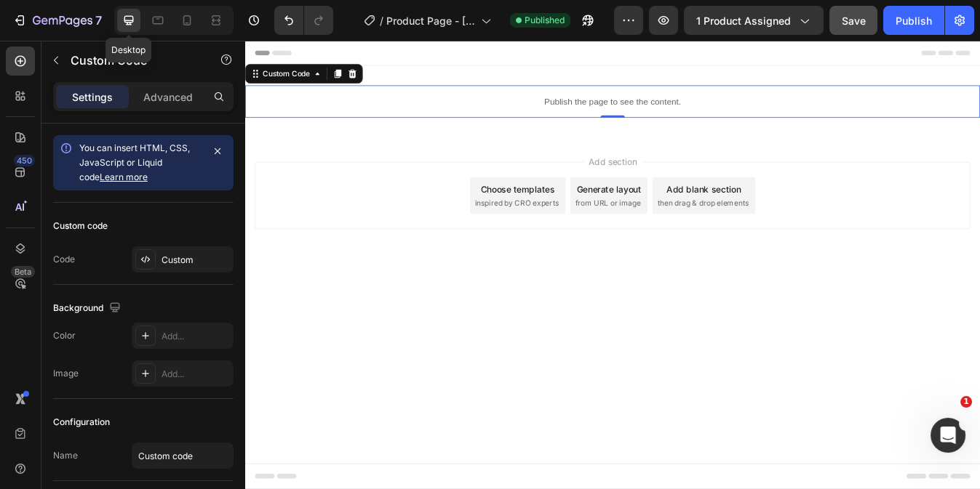  What do you see at coordinates (196, 260) in the screenshot?
I see `div: Custom` at bounding box center [196, 260].